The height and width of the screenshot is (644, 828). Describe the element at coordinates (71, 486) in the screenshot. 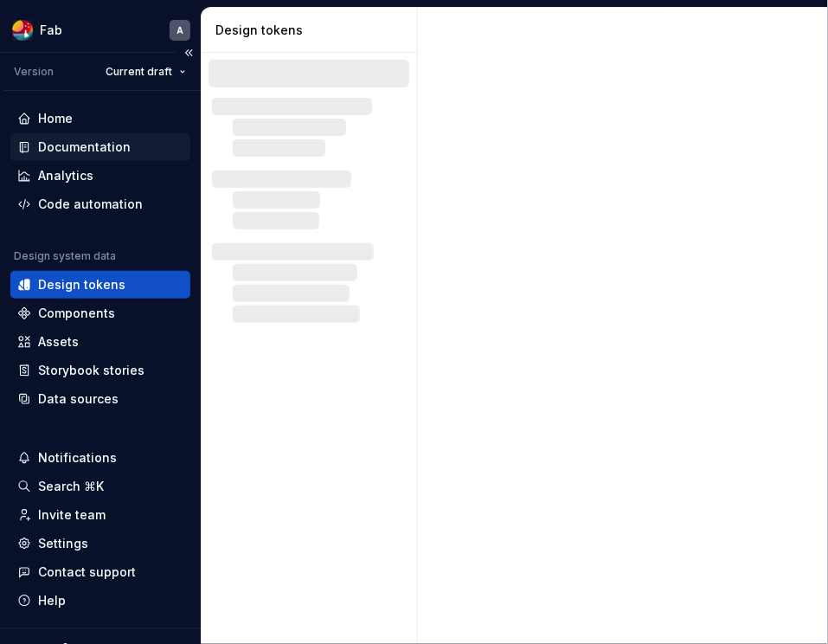

I see `div: Search ⌘K` at that location.